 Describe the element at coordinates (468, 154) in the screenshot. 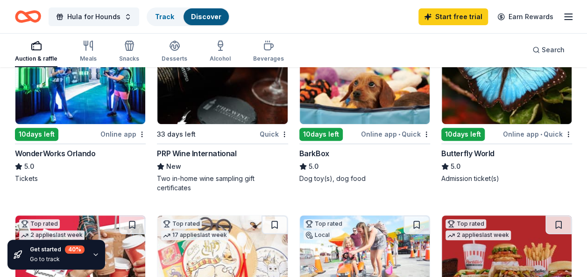

I see `div: Butterfly World` at that location.